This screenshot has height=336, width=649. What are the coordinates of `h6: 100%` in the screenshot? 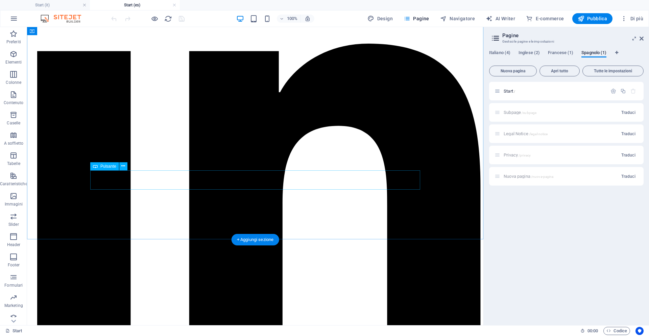 It's located at (292, 19).